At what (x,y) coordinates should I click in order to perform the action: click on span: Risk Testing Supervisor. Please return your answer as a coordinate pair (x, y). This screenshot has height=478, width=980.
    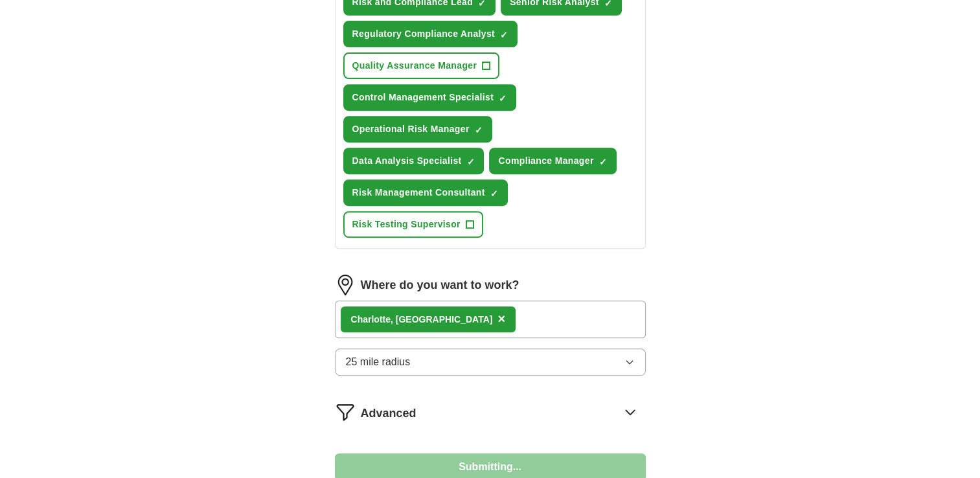
    Looking at the image, I should click on (406, 224).